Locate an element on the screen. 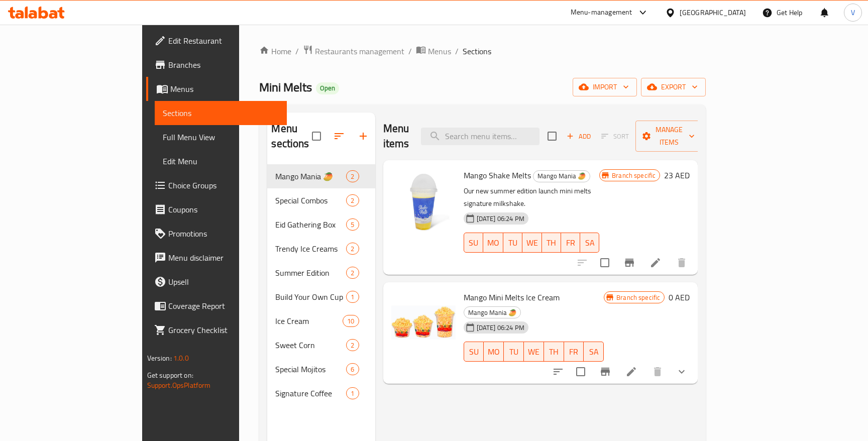 The width and height of the screenshot is (868, 441). a: Edit Restaurant is located at coordinates (216, 41).